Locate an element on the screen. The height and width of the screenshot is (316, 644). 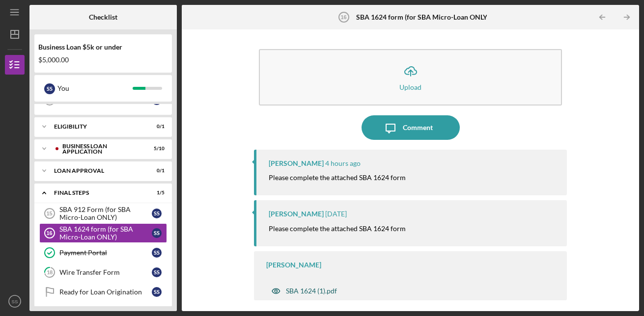
time: 2025-09-17 13:55 is located at coordinates (336, 214).